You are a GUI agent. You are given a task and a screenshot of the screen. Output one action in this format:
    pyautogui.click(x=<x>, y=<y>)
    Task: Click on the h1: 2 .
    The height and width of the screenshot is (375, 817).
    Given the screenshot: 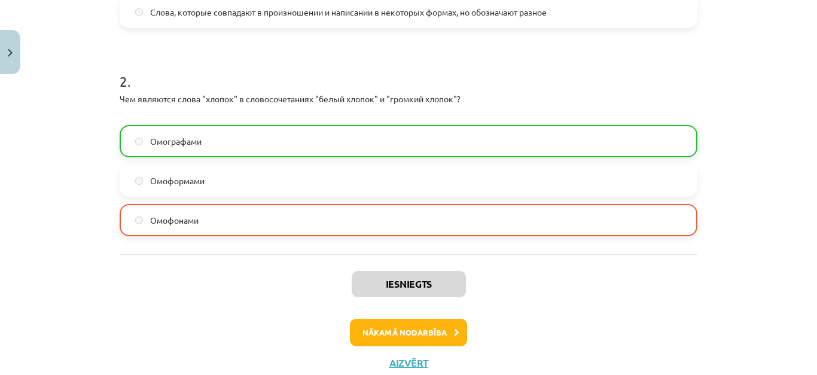 What is the action you would take?
    pyautogui.click(x=408, y=71)
    